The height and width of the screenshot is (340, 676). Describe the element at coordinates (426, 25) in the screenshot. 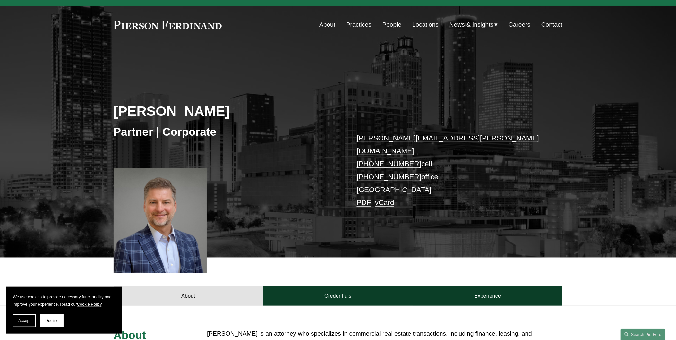

I see `a: Locations` at that location.